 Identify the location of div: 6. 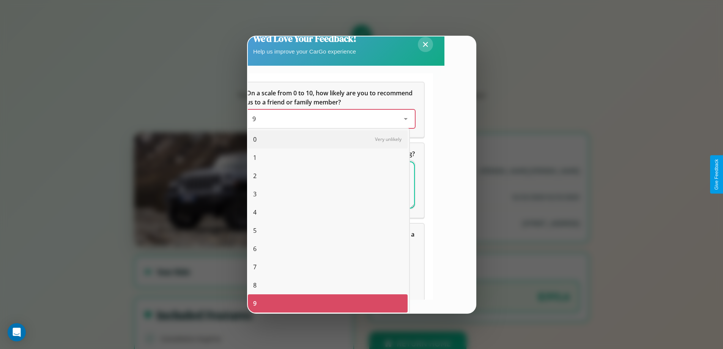
(327, 249).